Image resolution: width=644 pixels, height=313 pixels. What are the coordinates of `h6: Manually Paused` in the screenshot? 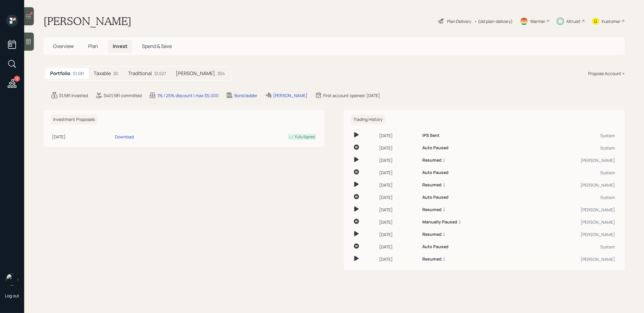 It's located at (440, 222).